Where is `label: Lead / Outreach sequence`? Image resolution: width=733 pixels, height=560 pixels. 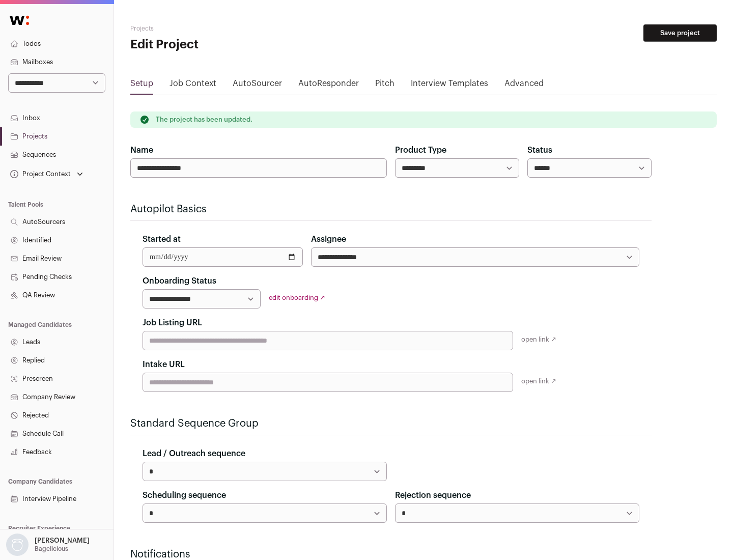
label: Lead / Outreach sequence is located at coordinates (194, 453).